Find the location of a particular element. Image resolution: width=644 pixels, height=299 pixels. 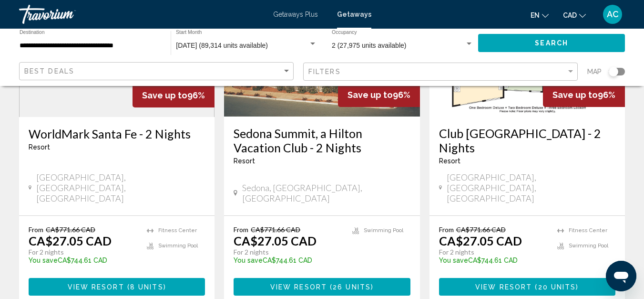

button: Filter is located at coordinates (441, 72).